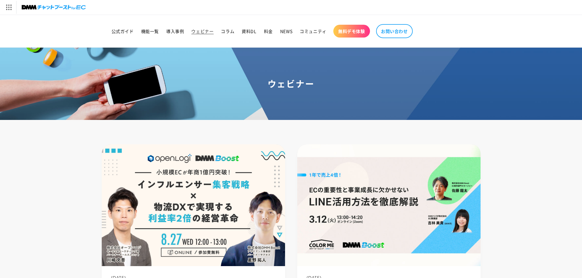 The image size is (582, 278). I want to click on span: 資料DL, so click(249, 31).